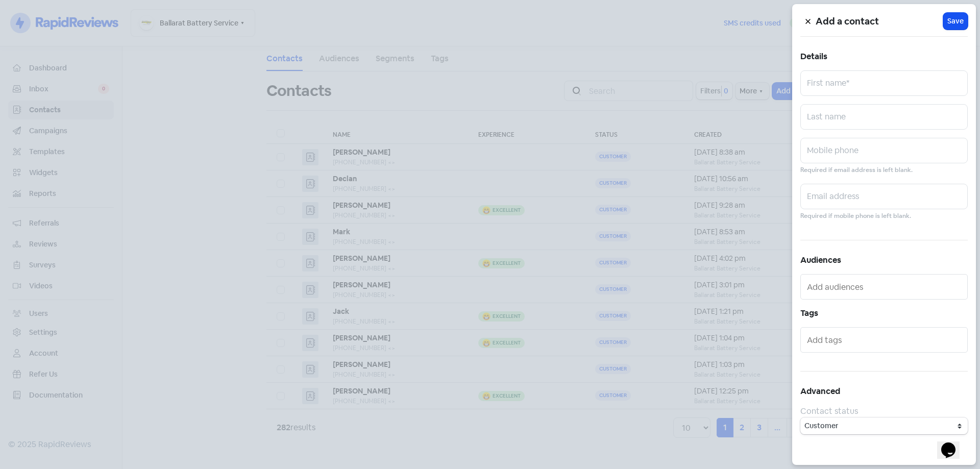 Image resolution: width=980 pixels, height=469 pixels. Describe the element at coordinates (884, 411) in the screenshot. I see `div: Contact status` at that location.